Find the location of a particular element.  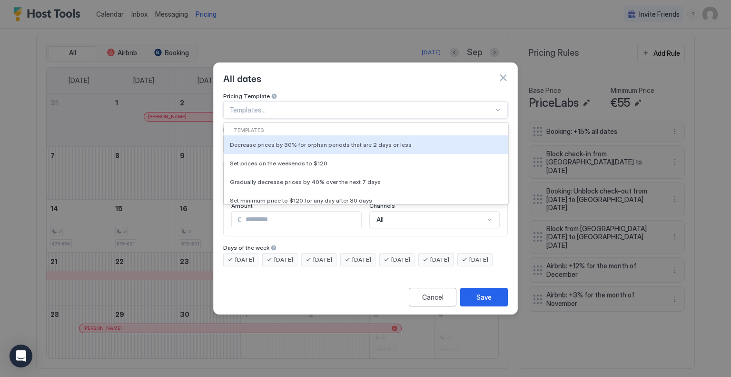

span: Gradually decrease prices by 40% over the next 7 days is located at coordinates (305, 181).